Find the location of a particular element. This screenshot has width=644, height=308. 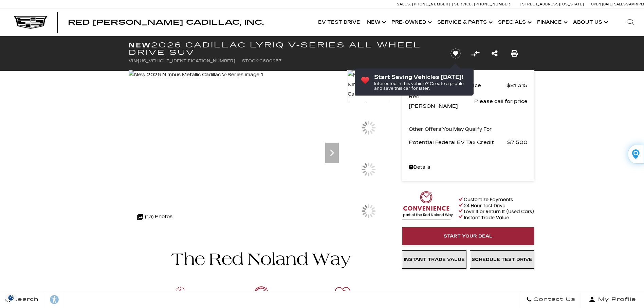

span: C600957 is located at coordinates (270, 61).